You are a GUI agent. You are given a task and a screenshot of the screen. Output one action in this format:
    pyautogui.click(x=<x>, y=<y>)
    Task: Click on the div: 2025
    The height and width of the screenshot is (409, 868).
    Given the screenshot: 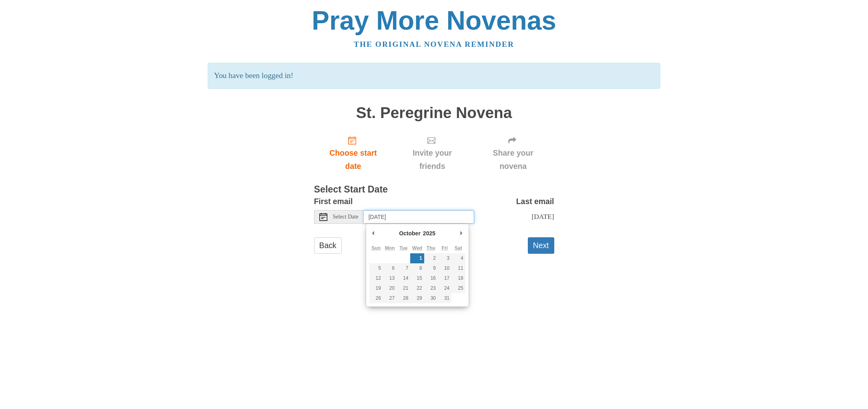 What is the action you would take?
    pyautogui.click(x=429, y=233)
    